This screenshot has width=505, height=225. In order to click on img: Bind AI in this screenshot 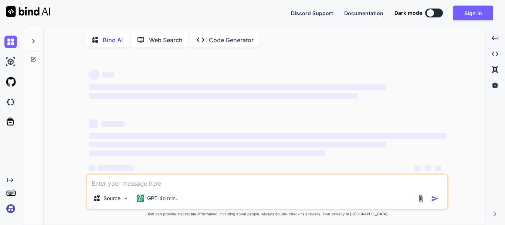, I will do `click(28, 11)`.